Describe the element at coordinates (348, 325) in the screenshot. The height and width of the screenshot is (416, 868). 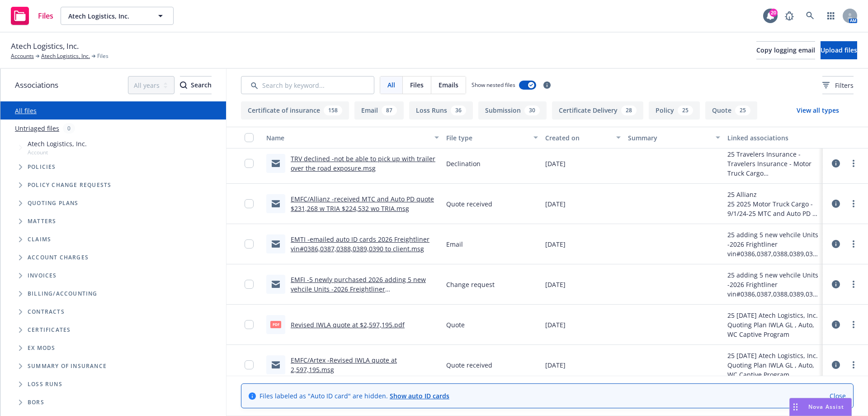
I see `a: Revised IWLA quote at $2,597,195.pdf` at that location.